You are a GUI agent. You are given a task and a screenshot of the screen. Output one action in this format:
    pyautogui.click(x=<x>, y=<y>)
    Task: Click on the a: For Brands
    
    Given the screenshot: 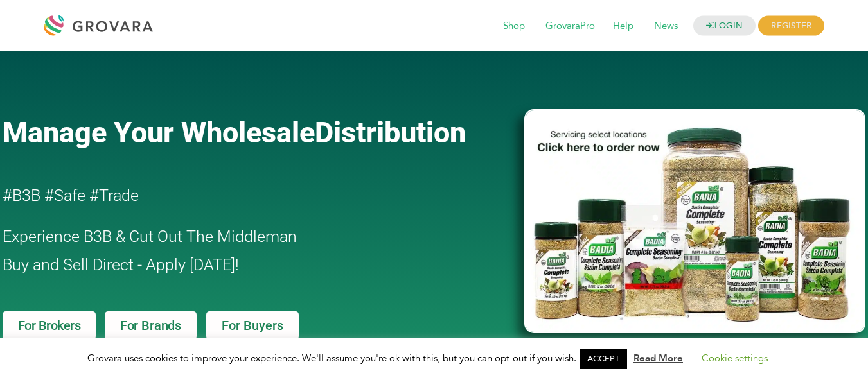 What is the action you would take?
    pyautogui.click(x=150, y=325)
    